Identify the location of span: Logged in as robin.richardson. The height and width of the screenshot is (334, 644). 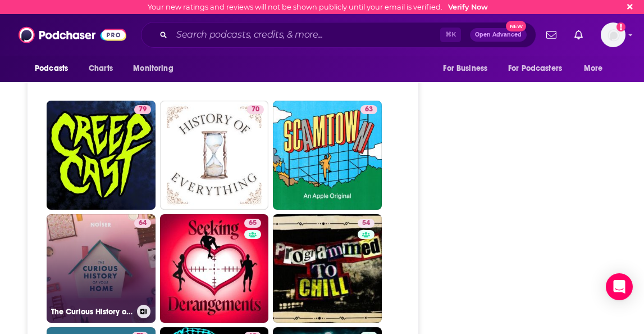
(613, 35).